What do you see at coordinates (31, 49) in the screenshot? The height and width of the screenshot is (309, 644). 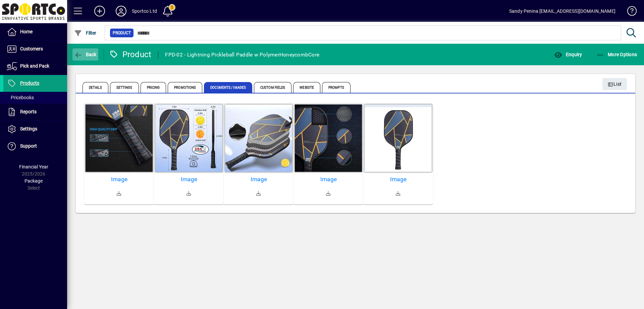 I see `span: Customers` at bounding box center [31, 49].